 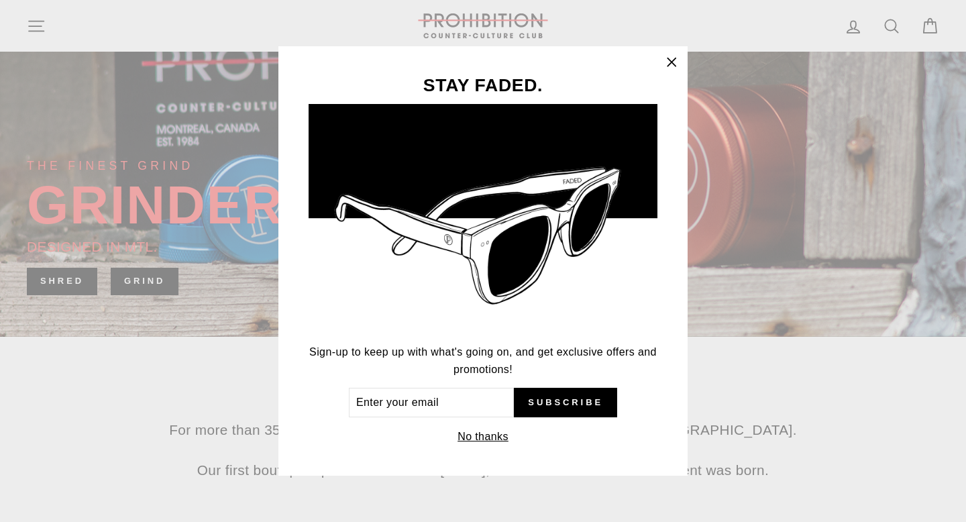 What do you see at coordinates (483, 85) in the screenshot?
I see `h3: STAY FADED.` at bounding box center [483, 85].